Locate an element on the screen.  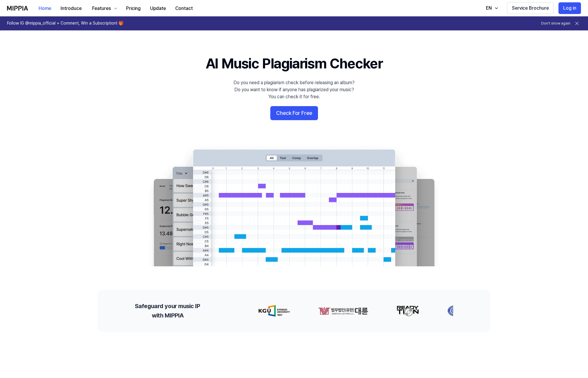
button: Don't show again is located at coordinates (556, 23).